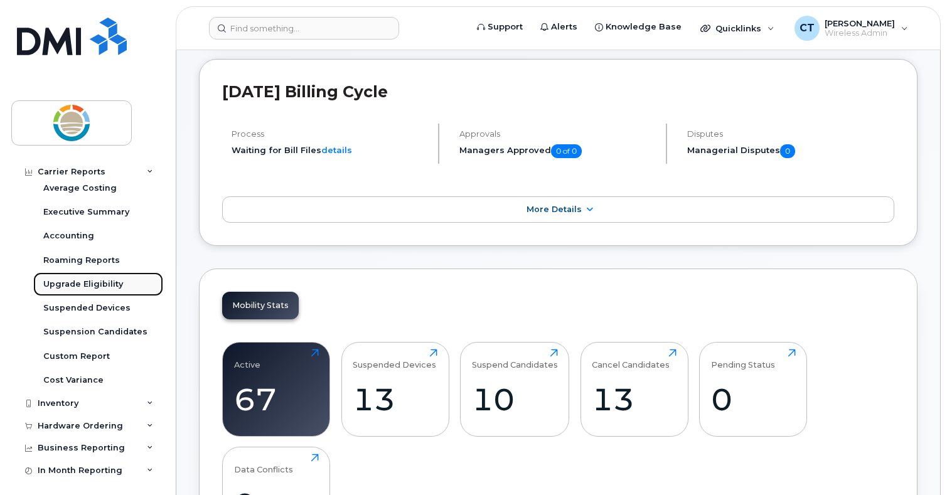  What do you see at coordinates (791, 134) in the screenshot?
I see `h4: Disputes` at bounding box center [791, 134].